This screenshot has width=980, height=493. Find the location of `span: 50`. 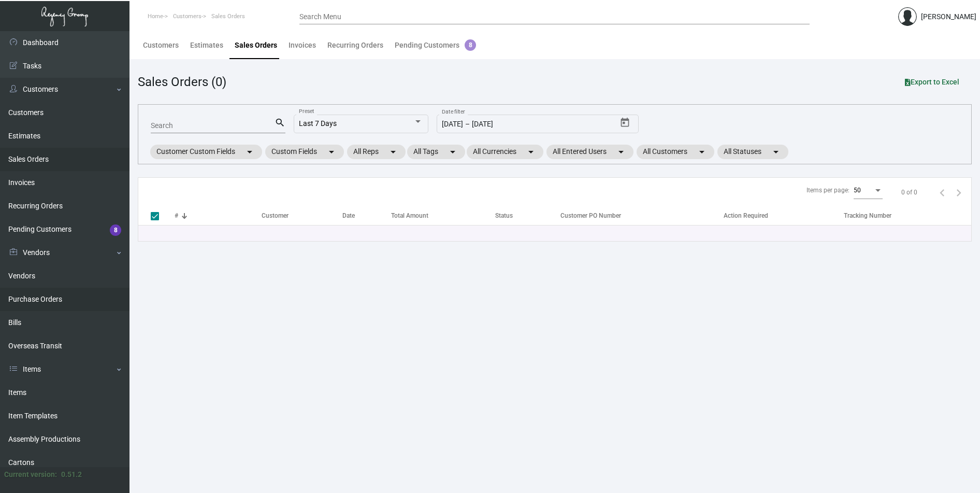

span: 50 is located at coordinates (857, 190).